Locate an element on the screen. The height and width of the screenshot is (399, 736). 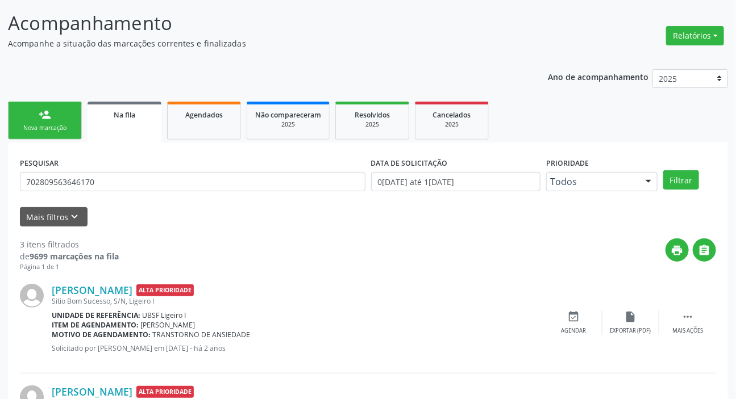
div: person_add is located at coordinates (45, 115).